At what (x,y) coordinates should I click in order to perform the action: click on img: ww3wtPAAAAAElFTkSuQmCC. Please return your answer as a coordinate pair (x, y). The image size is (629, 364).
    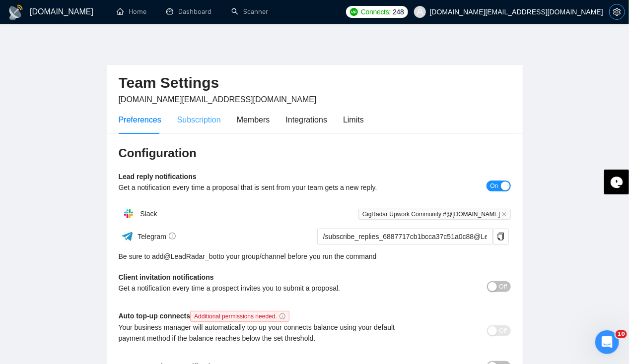
    Looking at the image, I should click on (127, 236).